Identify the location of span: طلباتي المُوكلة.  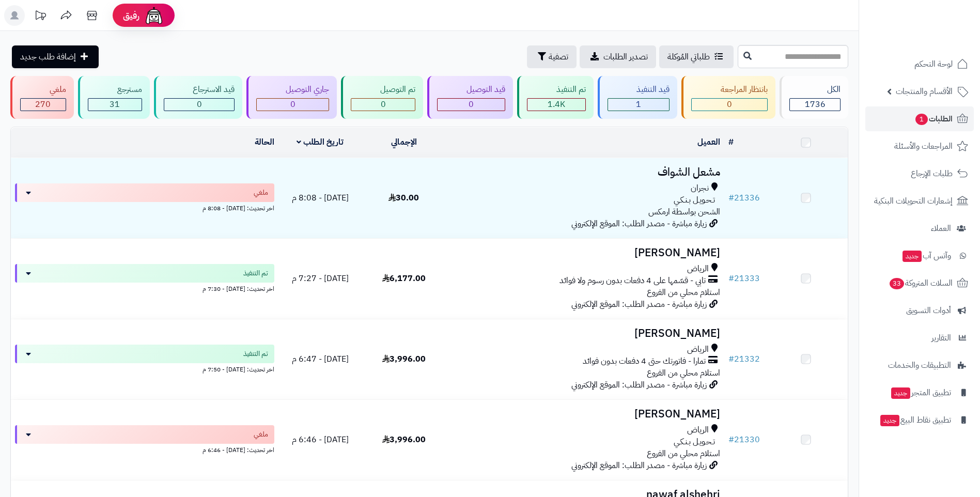
(688, 57).